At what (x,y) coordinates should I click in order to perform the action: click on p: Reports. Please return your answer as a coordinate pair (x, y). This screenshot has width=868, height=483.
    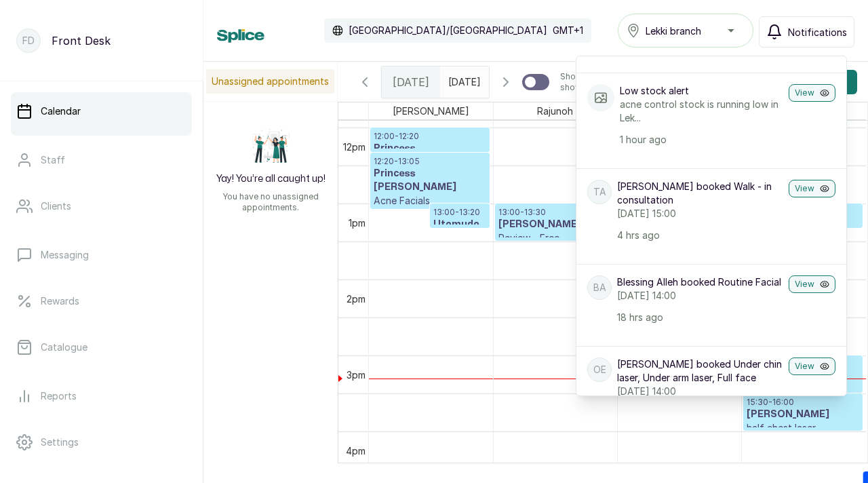
    Looking at the image, I should click on (58, 397).